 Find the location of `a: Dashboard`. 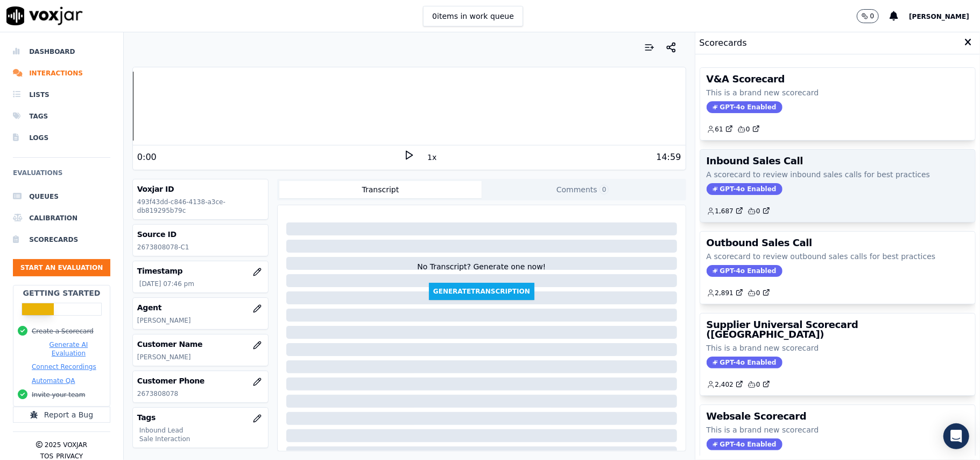

a: Dashboard is located at coordinates (61, 51).